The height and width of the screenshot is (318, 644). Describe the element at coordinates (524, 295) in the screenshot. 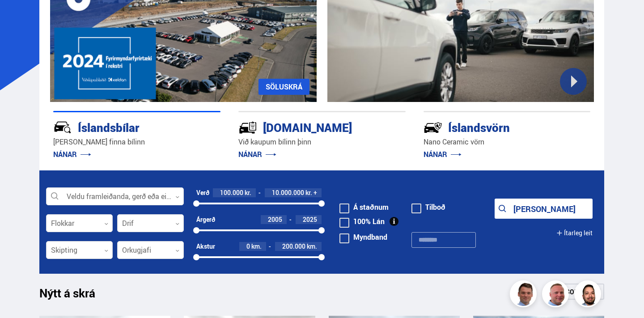

I see `img: FbJEzSuNWCJXmdc-.webp` at that location.